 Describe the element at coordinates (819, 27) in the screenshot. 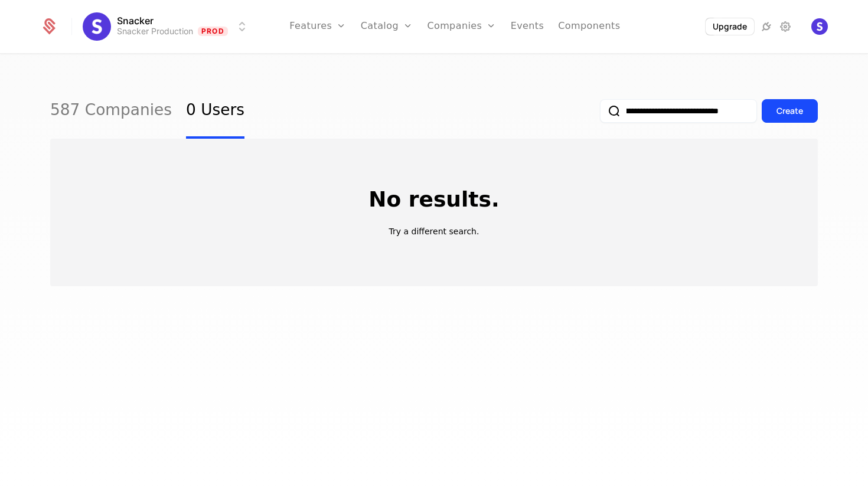

I see `img: Shelby Stephens` at that location.